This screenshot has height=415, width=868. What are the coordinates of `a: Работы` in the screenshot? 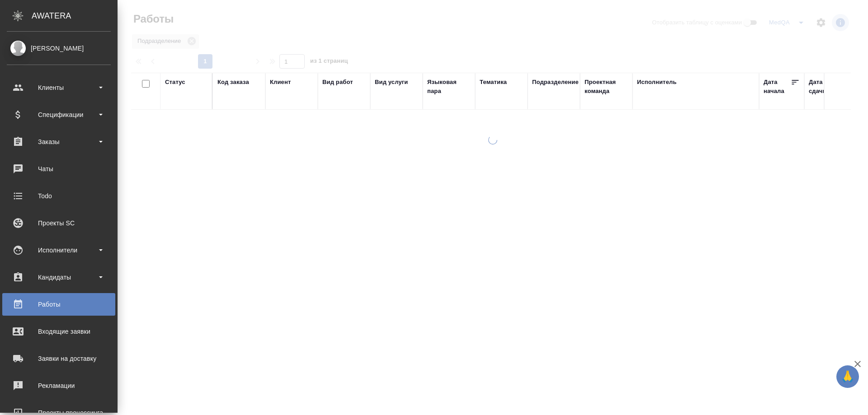 It's located at (58, 304).